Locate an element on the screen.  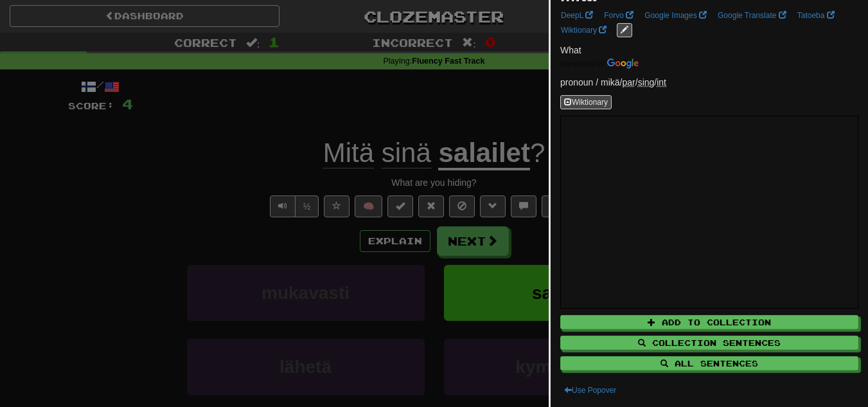
a: Google Translate is located at coordinates (752, 15).